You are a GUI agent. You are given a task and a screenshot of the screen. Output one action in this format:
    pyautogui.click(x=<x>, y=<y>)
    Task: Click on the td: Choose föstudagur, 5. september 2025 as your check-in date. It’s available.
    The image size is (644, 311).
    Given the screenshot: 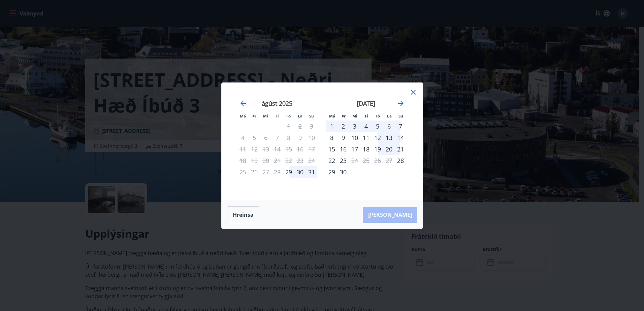 What is the action you would take?
    pyautogui.click(x=377, y=126)
    